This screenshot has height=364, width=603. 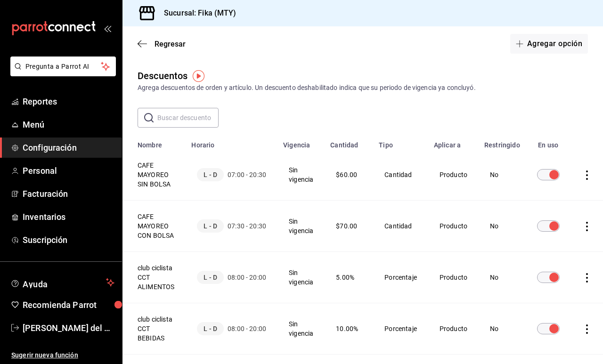 What do you see at coordinates (347, 329) in the screenshot?
I see `span: 10.00%` at bounding box center [347, 329].